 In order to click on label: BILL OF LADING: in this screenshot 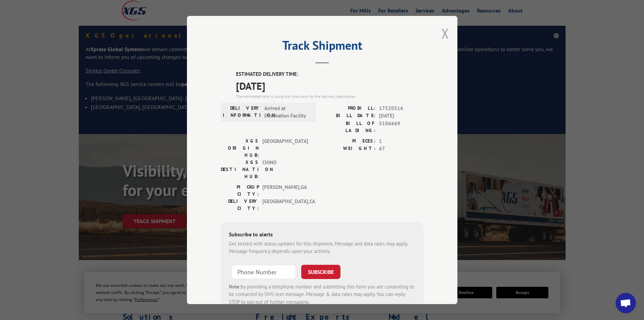, I will do `click(349, 127)`.